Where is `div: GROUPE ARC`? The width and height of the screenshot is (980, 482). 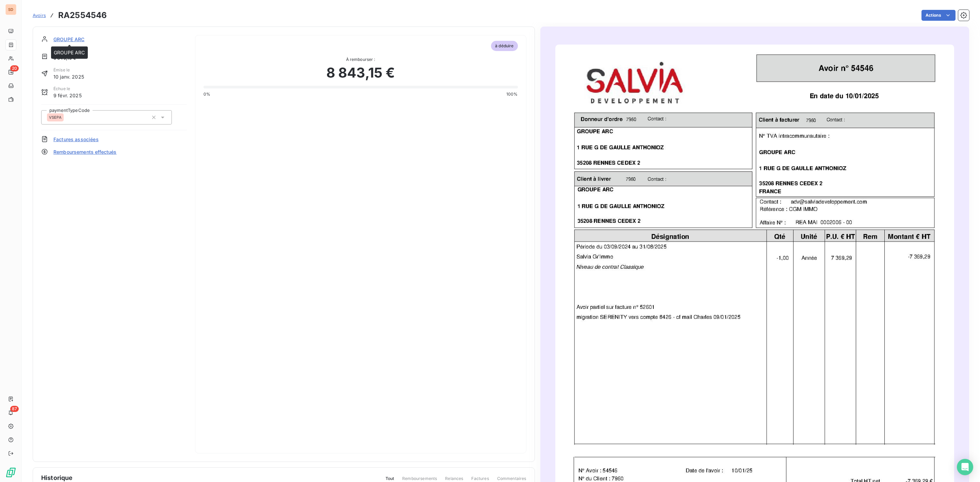 div: GROUPE ARC is located at coordinates (69, 53).